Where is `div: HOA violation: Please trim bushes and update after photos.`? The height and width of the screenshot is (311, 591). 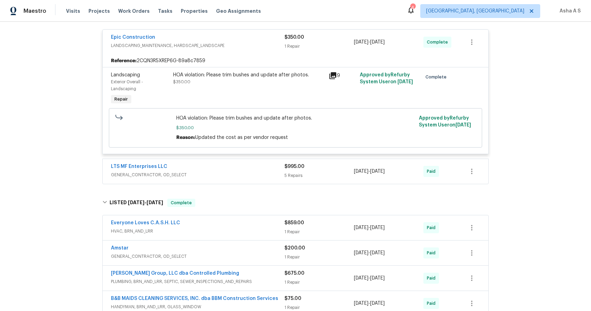
div: HOA violation: Please trim bushes and update after photos. is located at coordinates (249, 75).